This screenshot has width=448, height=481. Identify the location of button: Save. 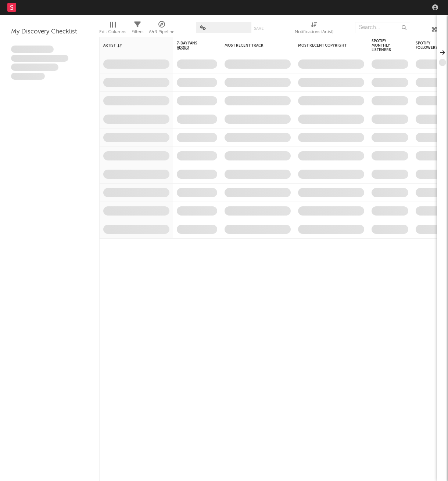
(258, 28).